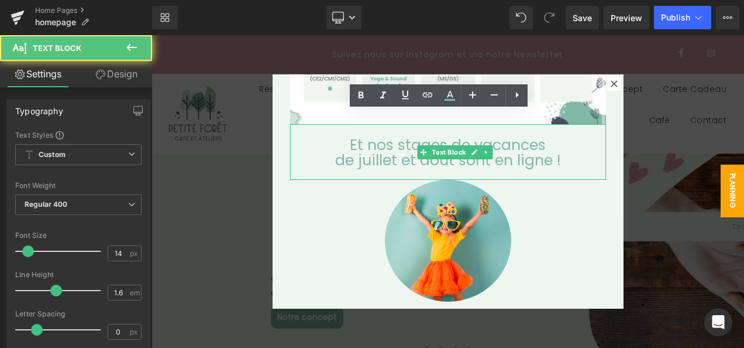 Image resolution: width=744 pixels, height=348 pixels. What do you see at coordinates (683, 18) in the screenshot?
I see `button: Publish` at bounding box center [683, 18].